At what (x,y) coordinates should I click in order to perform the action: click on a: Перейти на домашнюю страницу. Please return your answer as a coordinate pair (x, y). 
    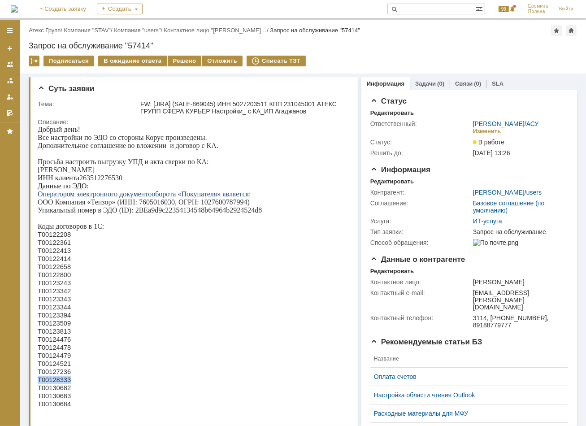
    Looking at the image, I should click on (14, 9).